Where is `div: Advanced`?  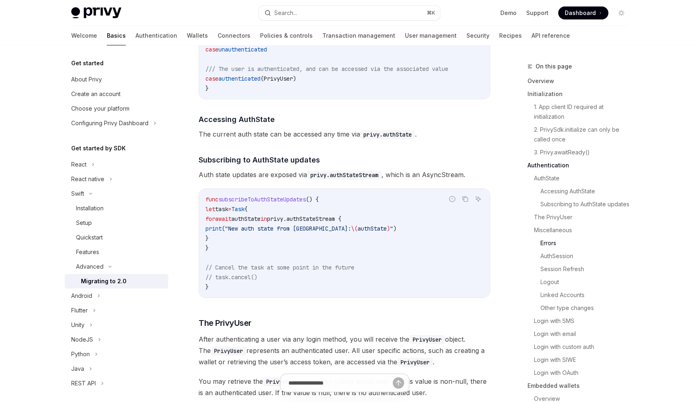 div: Advanced is located at coordinates (90, 266).